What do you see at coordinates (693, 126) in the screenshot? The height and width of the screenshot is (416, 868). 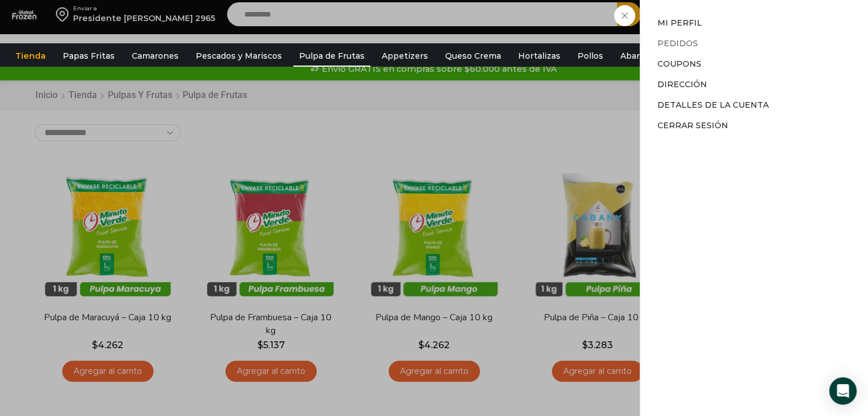 I see `a: Cerrar sesión` at bounding box center [693, 126].